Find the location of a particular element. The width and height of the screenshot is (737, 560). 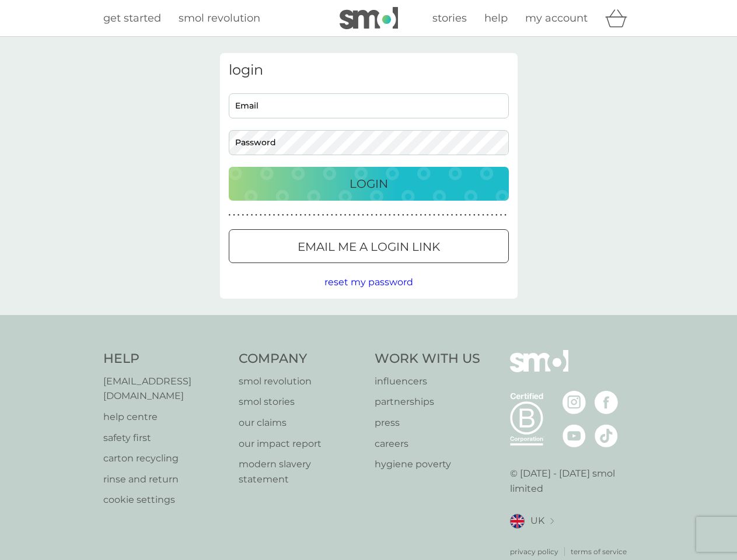

p: help centre is located at coordinates (165, 417).